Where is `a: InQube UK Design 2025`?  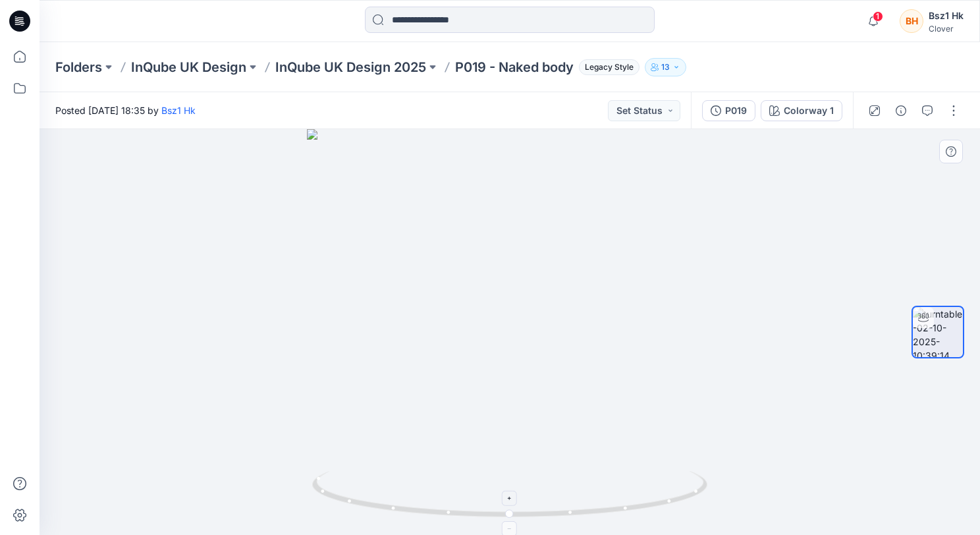 a: InQube UK Design 2025 is located at coordinates (350, 67).